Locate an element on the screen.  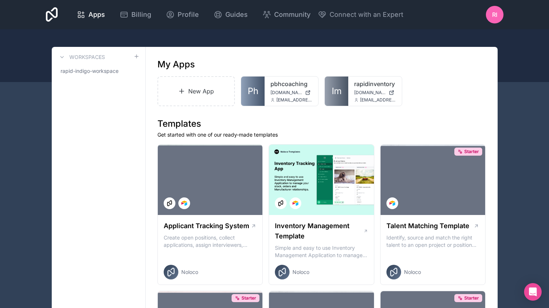
span: Connect with an Expert is located at coordinates (366, 15).